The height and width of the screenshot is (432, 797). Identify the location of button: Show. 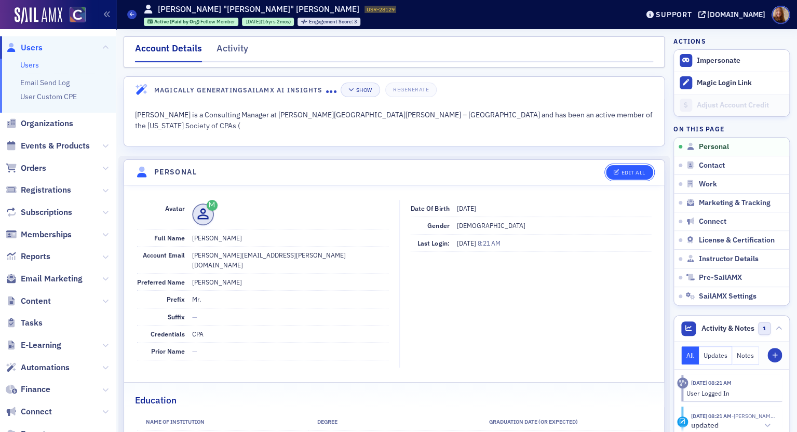
(360, 90).